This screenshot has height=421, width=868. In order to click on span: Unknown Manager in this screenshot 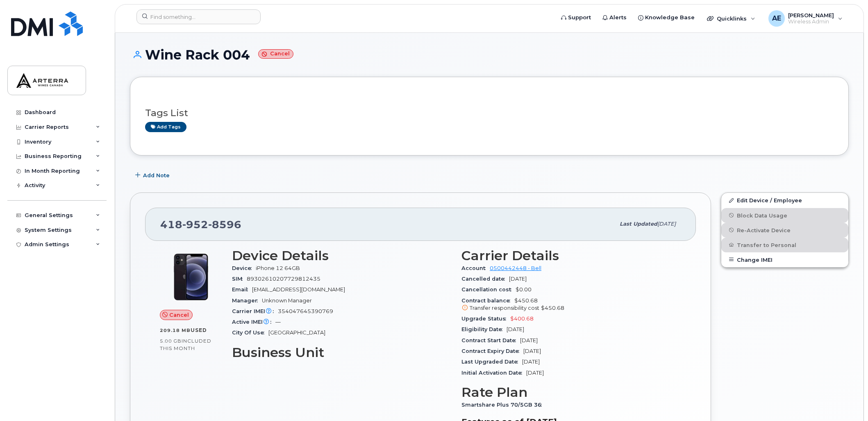, I will do `click(287, 300)`.